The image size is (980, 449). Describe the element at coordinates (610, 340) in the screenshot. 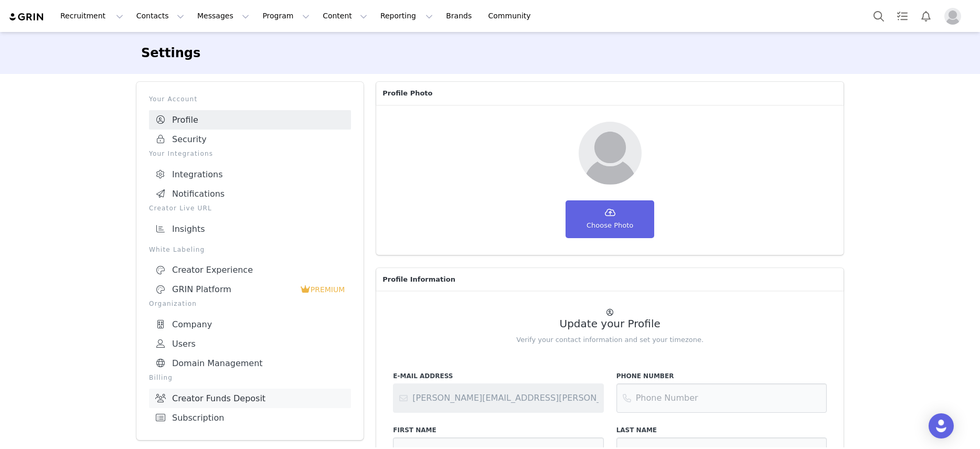

I see `p: Verify your contact information and set your timezone.` at that location.